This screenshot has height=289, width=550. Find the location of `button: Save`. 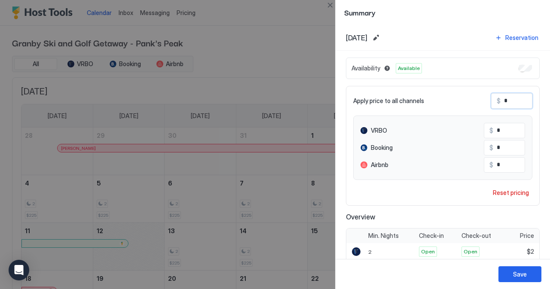

button: Save is located at coordinates (520, 274).